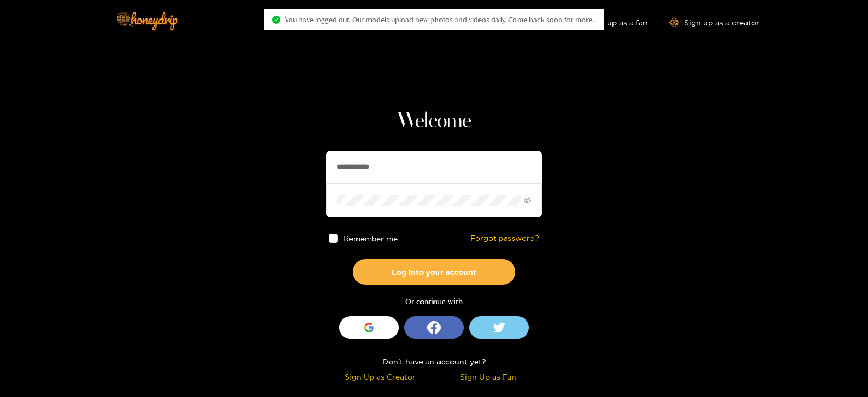 Image resolution: width=868 pixels, height=397 pixels. What do you see at coordinates (440, 20) in the screenshot?
I see `span: You have logged out. Our models upload new photos and videos daily. Come back soon for more..` at bounding box center [440, 20].